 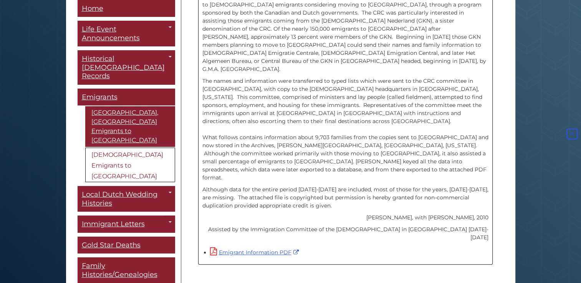 What do you see at coordinates (126, 34) in the screenshot?
I see `a: Life Event Announcements` at bounding box center [126, 34].